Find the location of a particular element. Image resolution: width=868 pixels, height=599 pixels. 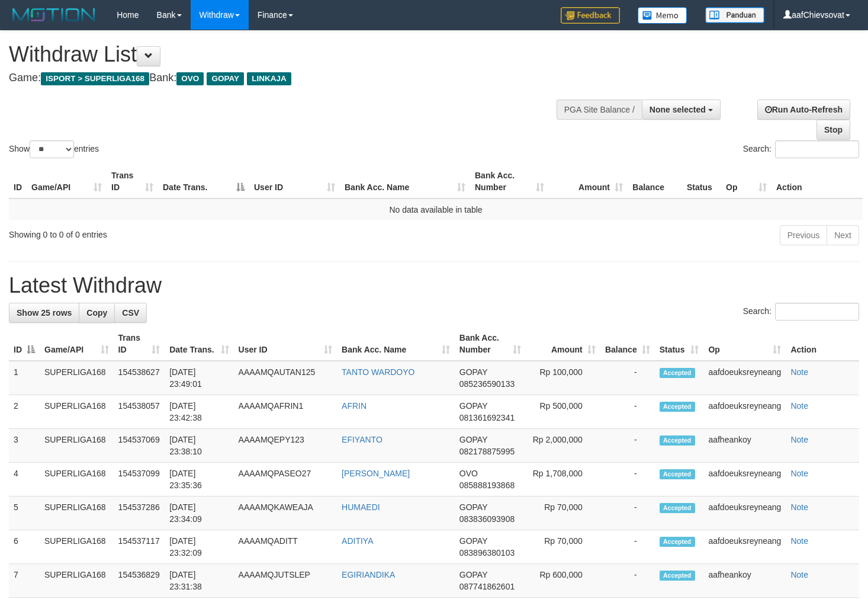

span: None selected is located at coordinates (677, 109).